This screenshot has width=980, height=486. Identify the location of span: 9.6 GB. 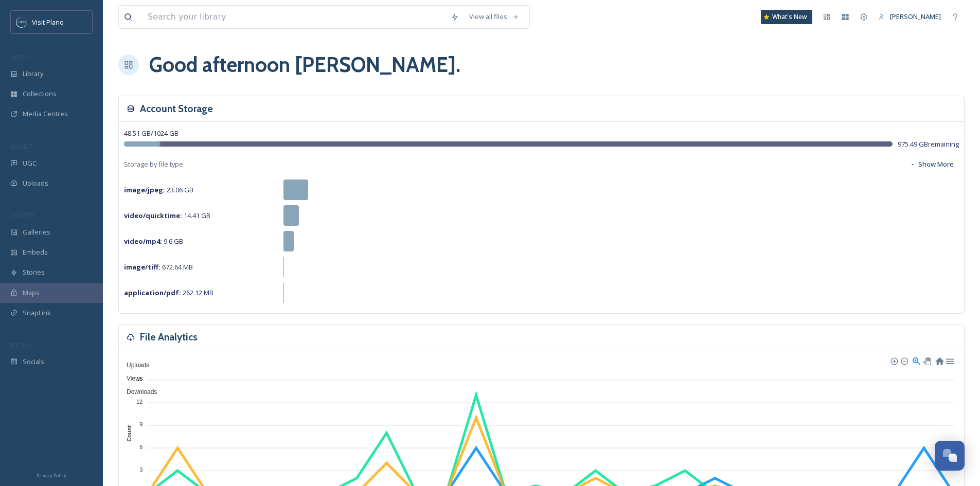
(153, 241).